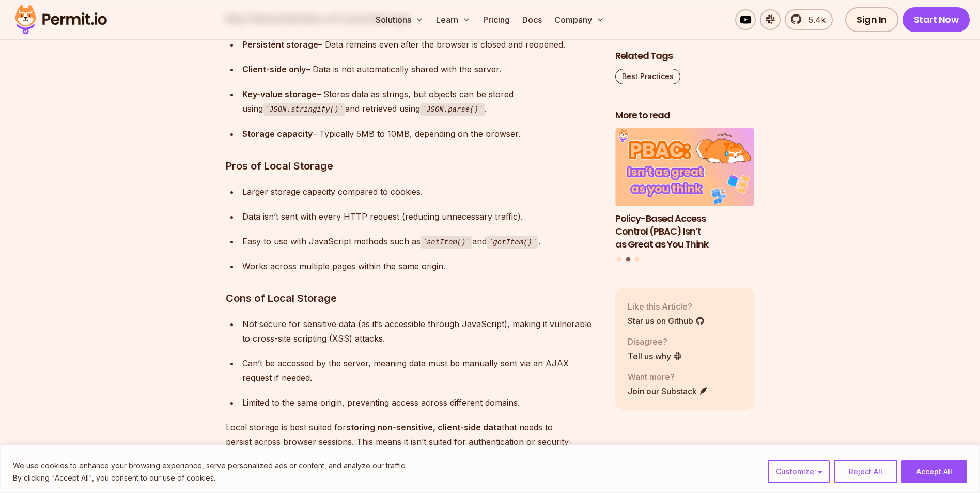  What do you see at coordinates (685, 167) in the screenshot?
I see `img: Policy-Based Access Control (PBAC) Isn’t as Great as You Think` at bounding box center [685, 167].